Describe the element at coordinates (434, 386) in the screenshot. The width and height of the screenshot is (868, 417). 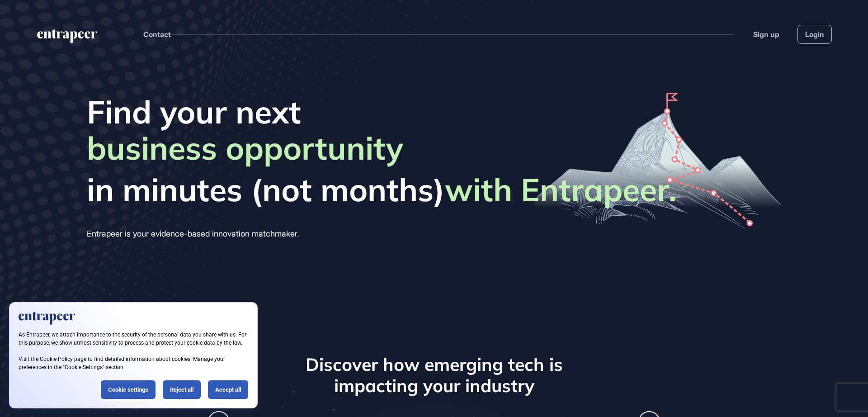
I see `h3: impacting your industry` at that location.